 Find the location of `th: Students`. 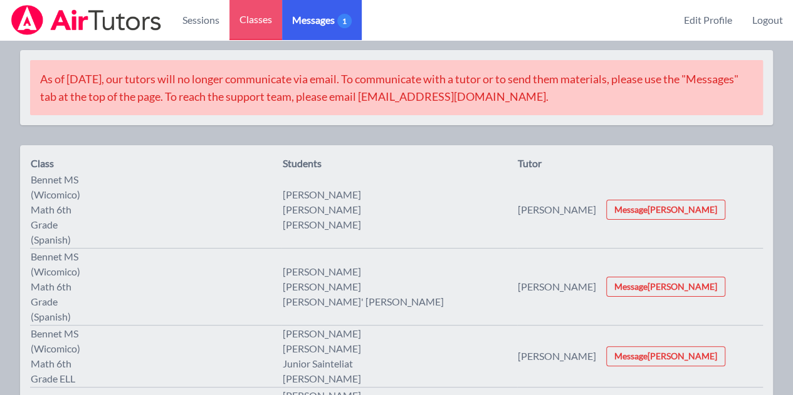

th: Students is located at coordinates (399, 164).